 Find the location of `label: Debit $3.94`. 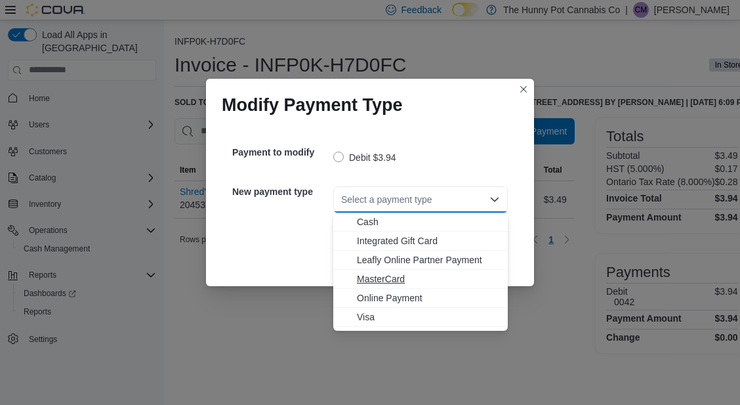

label: Debit $3.94 is located at coordinates (365, 157).